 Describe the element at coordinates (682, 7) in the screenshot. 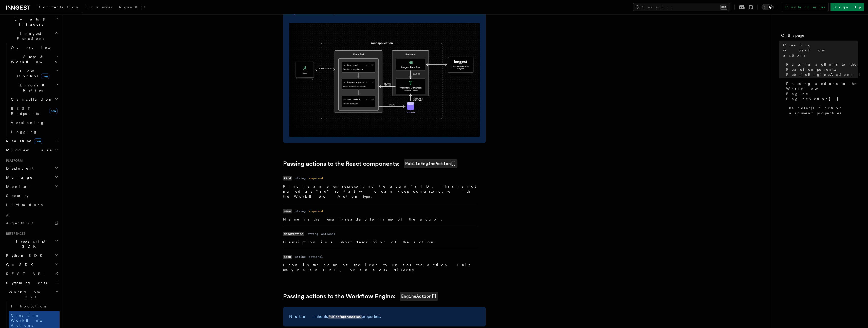

I see `button: Search...⌘K` at that location.